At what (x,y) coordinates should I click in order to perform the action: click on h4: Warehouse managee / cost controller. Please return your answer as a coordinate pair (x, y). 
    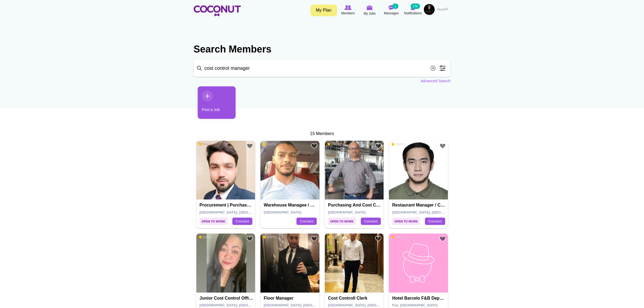
    Looking at the image, I should click on (291, 205).